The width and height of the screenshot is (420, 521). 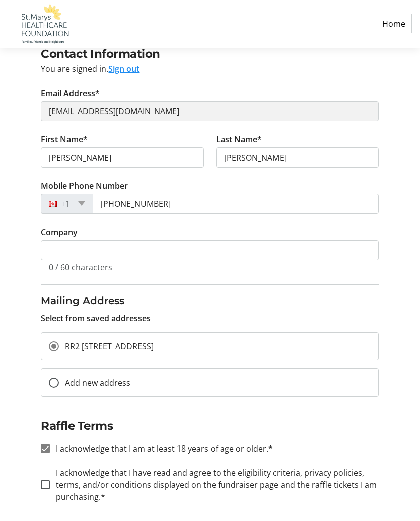 I want to click on label: Company, so click(x=59, y=233).